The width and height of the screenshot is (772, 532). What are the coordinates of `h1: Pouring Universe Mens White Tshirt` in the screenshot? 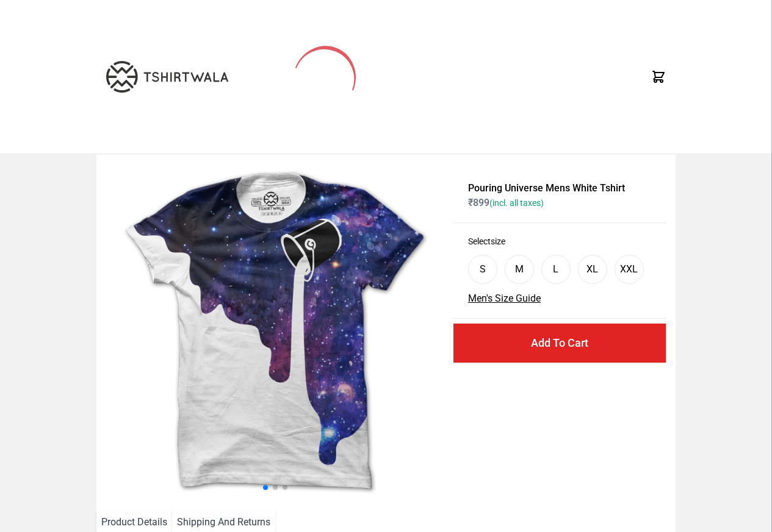 It's located at (560, 189).